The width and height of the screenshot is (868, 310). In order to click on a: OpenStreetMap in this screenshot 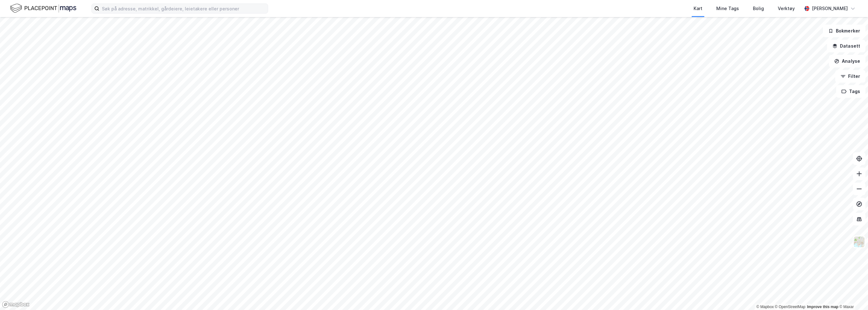, I will do `click(790, 307)`.